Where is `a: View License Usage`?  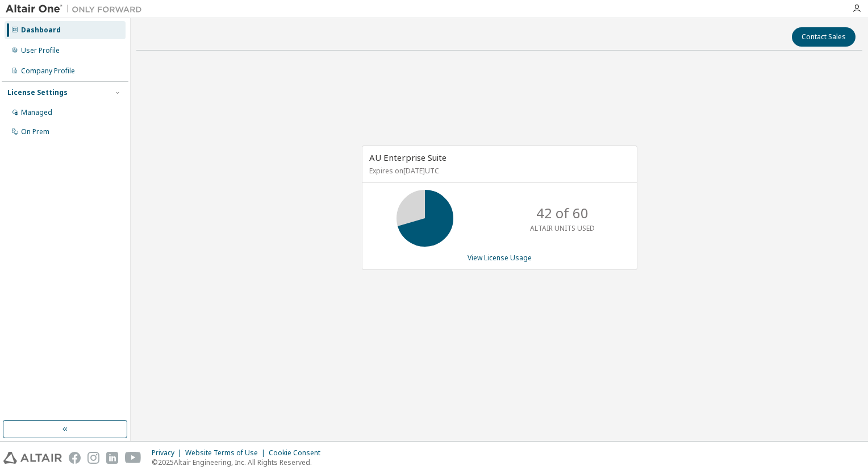 a: View License Usage is located at coordinates (499, 257).